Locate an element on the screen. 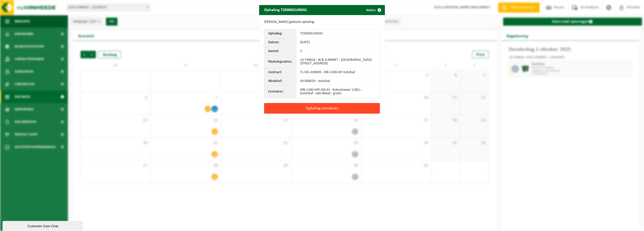 Image resolution: width=644 pixels, height=231 pixels. th: Afvalstof: is located at coordinates (280, 81).